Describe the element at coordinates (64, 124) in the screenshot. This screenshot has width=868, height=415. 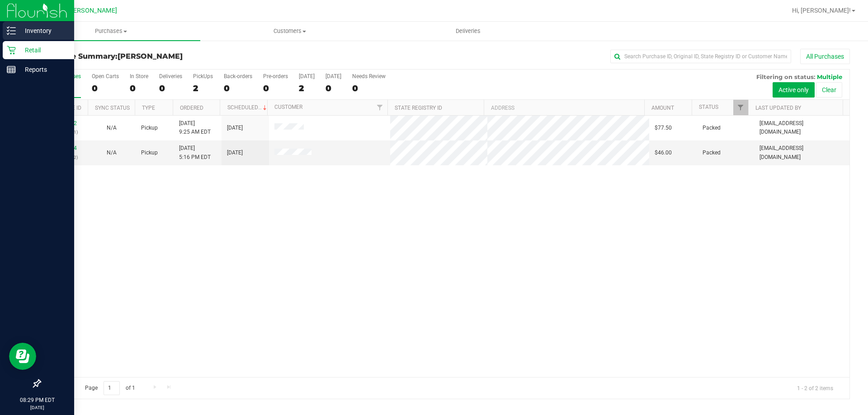
I see `a: 11986612` at that location.